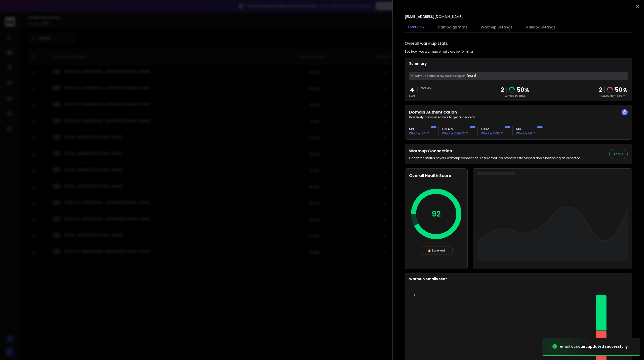  What do you see at coordinates (495, 158) in the screenshot?
I see `p: Check the status of your warmup connection. Ensure that it is properly established and functionin...` at bounding box center [495, 158].